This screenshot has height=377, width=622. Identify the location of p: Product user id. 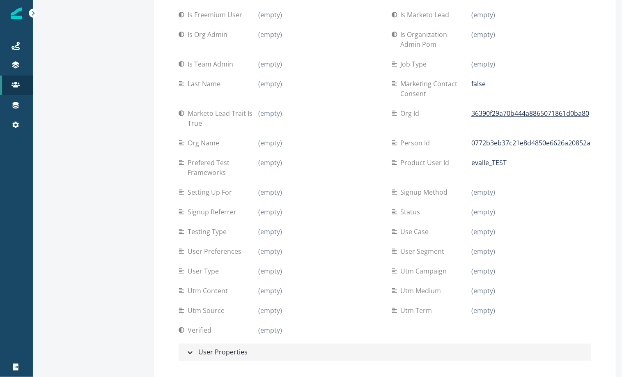
(427, 163).